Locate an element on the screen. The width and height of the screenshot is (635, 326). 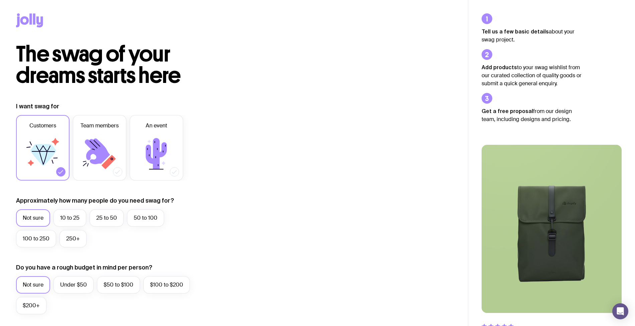
p: to your swag wishlist from our curated collection of quality goods or submit a quick general enqu... is located at coordinates (532, 75).